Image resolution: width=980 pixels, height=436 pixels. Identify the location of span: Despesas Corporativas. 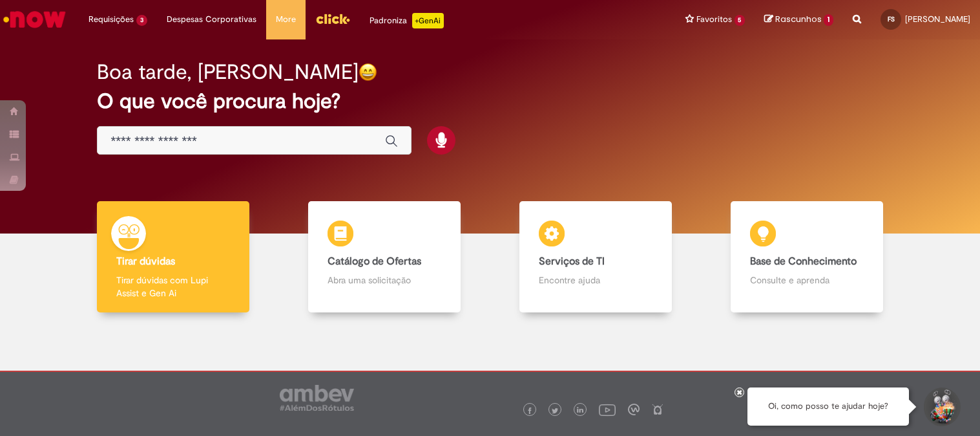
(211, 19).